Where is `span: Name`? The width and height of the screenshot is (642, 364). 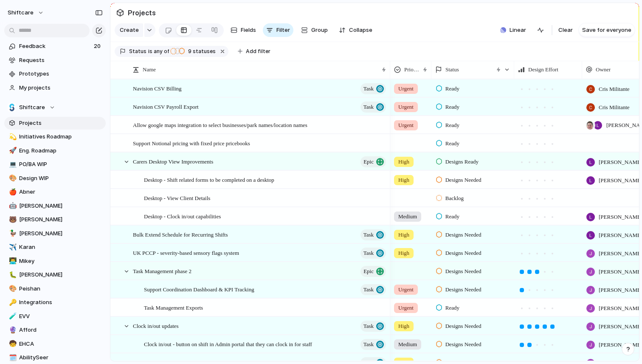
span: Name is located at coordinates (149, 70).